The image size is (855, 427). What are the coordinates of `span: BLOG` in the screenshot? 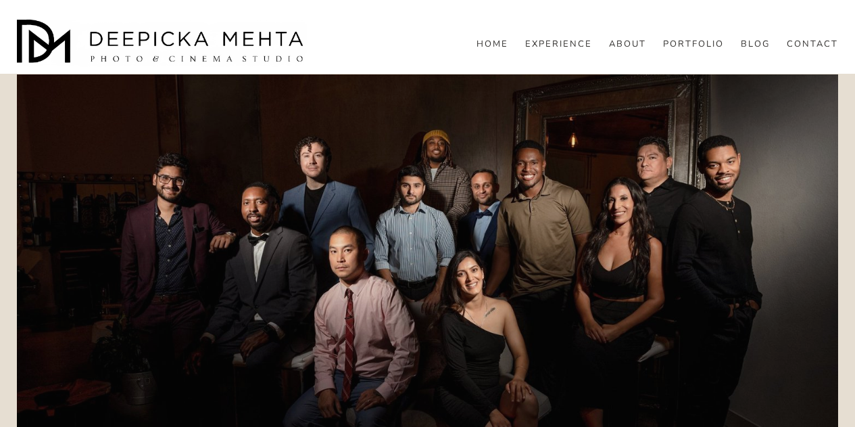 It's located at (755, 45).